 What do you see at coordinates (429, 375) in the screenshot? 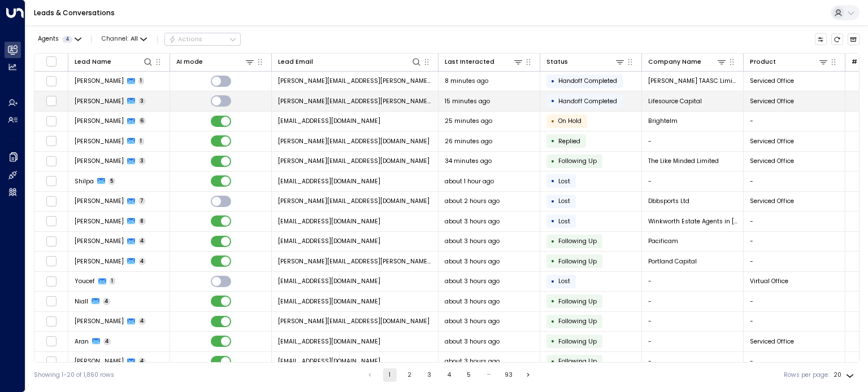
I see `button: Go to page 3` at bounding box center [429, 375].